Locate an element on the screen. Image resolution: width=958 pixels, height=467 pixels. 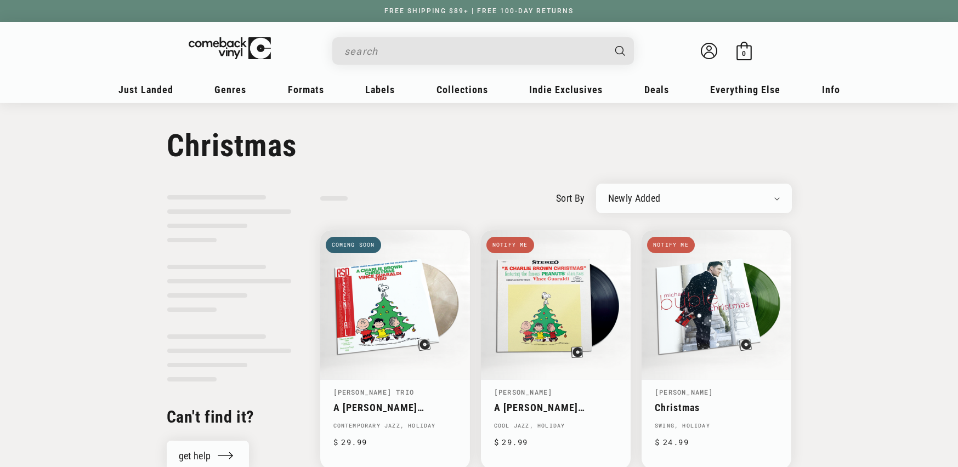
span: 0 is located at coordinates (743, 53).